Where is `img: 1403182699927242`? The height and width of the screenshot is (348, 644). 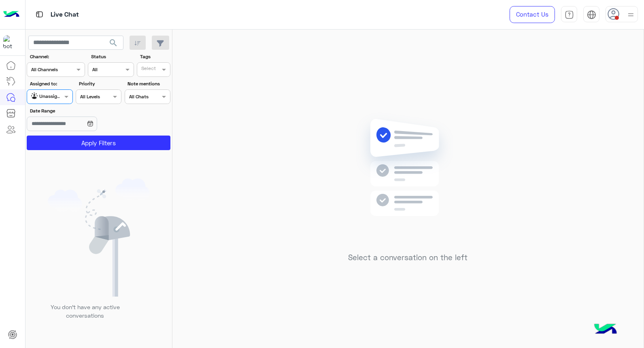 img: 1403182699927242 is located at coordinates (11, 42).